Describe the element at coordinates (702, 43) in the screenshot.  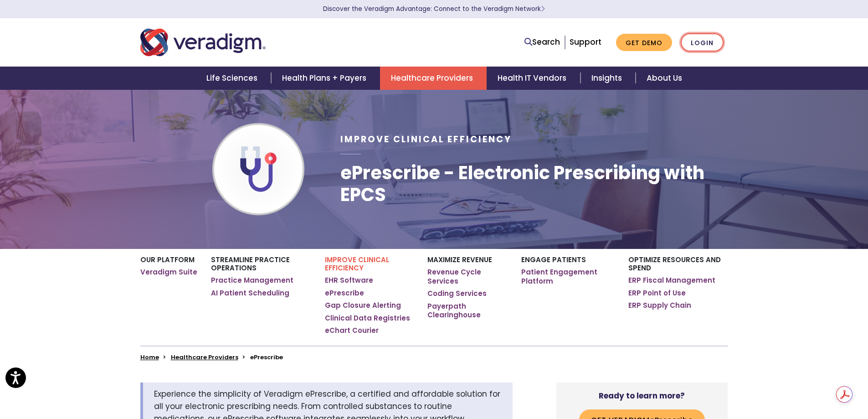
I see `a: Login` at that location.